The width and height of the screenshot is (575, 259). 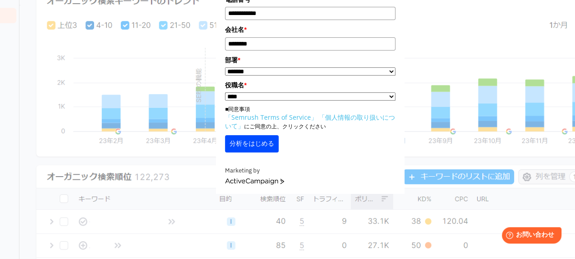 I want to click on div: Marketing by, so click(x=310, y=170).